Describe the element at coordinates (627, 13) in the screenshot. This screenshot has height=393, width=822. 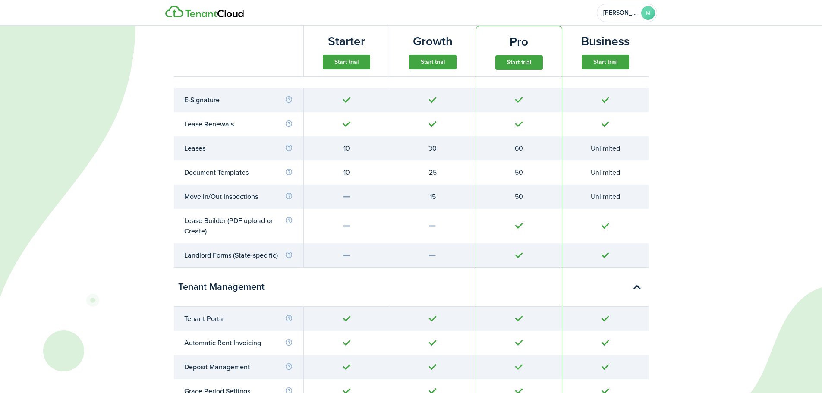
I see `button: Open menu` at that location.